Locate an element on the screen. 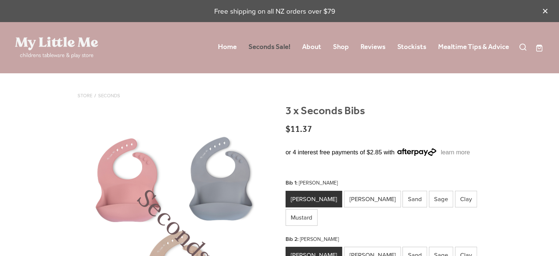 The image size is (559, 256). div: Sage is located at coordinates (441, 199).